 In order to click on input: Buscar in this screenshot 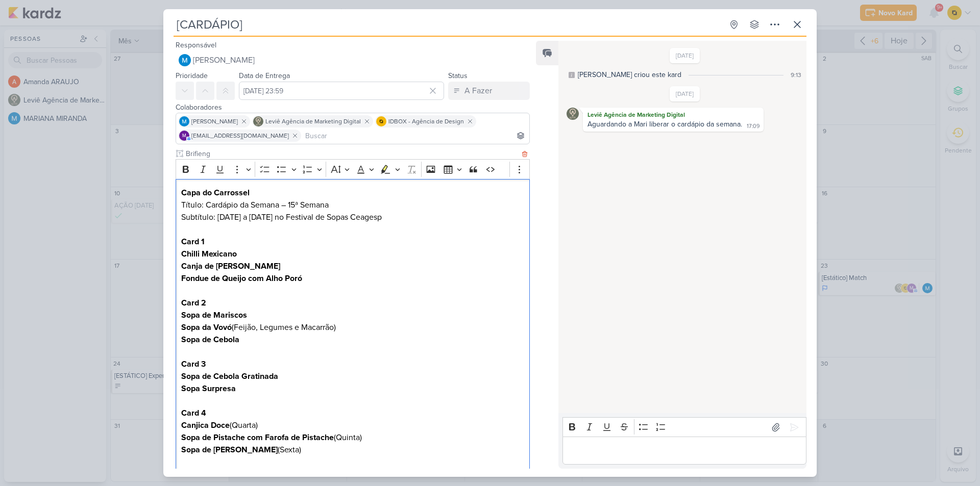, I will do `click(415, 136)`.